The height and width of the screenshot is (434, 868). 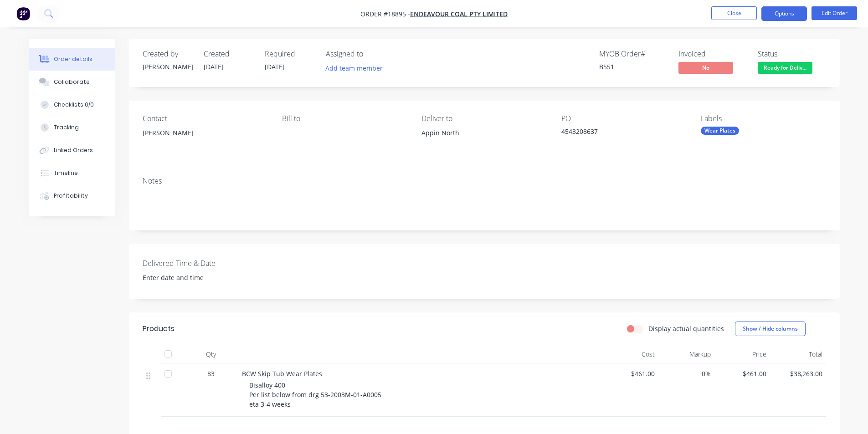 I want to click on div: Tracking, so click(x=66, y=127).